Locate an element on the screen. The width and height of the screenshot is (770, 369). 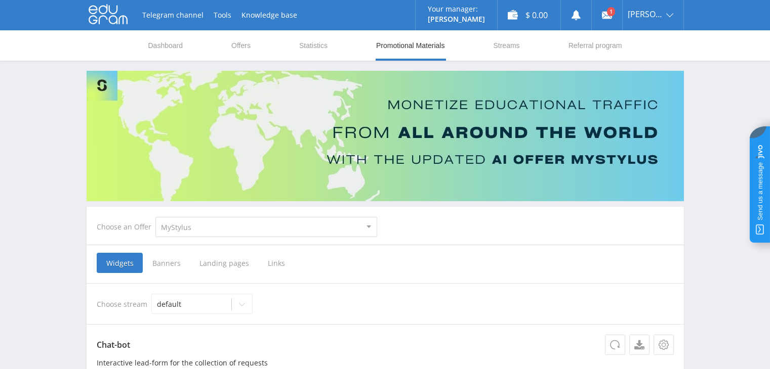
a: Promotional Materials is located at coordinates (410, 46).